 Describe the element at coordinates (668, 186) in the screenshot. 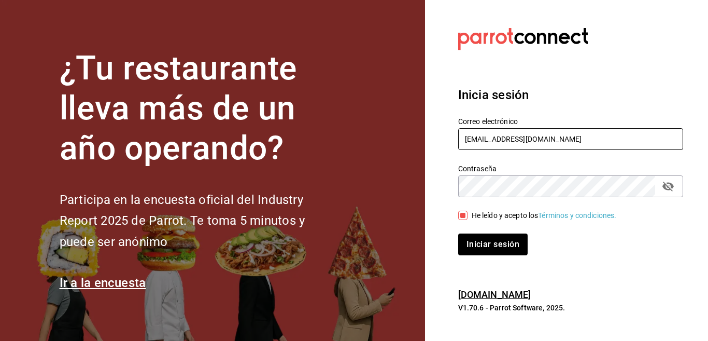

I see `button: passwordField` at that location.